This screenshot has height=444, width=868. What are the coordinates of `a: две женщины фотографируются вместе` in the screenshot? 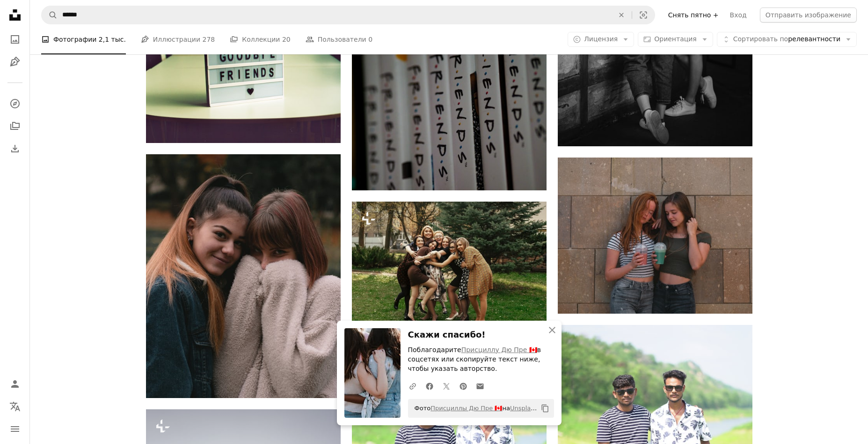 It's located at (243, 276).